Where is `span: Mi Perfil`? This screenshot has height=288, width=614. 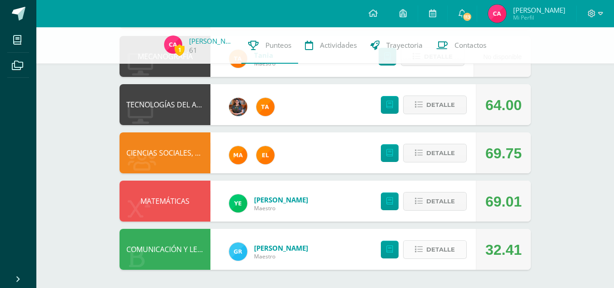 span: Mi Perfil is located at coordinates (539, 17).